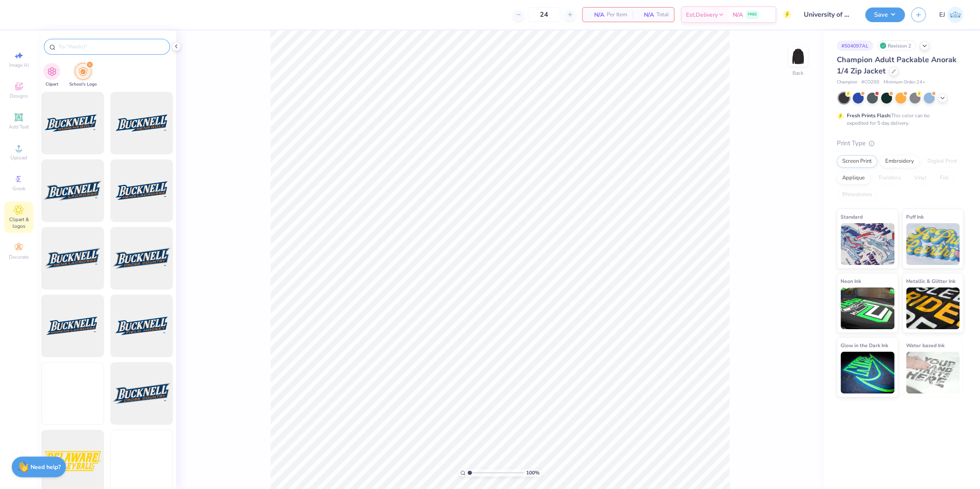 Image resolution: width=980 pixels, height=489 pixels. I want to click on img: Neon Ink, so click(868, 309).